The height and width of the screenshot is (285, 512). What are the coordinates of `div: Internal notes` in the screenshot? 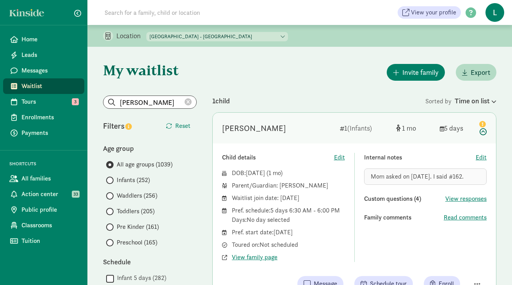 It's located at (420, 158).